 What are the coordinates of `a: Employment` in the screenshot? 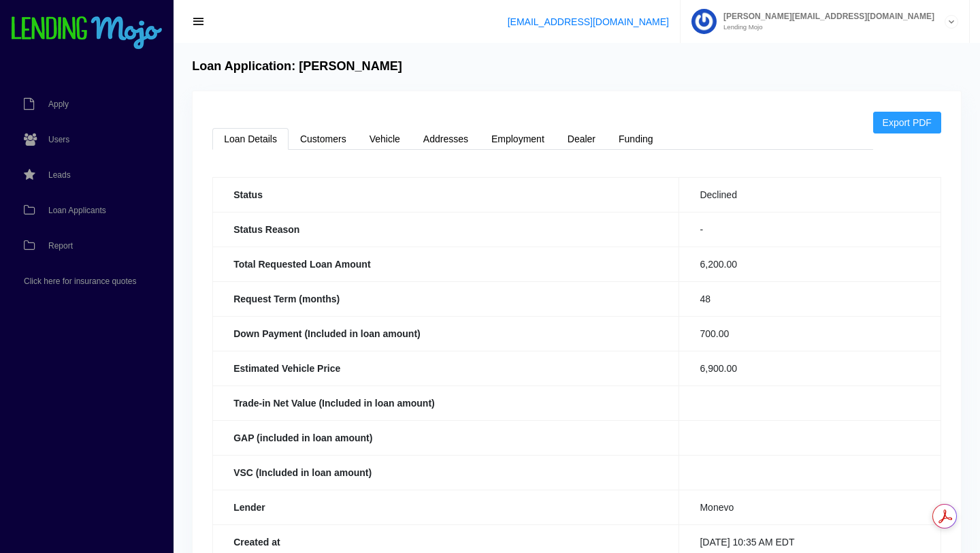 It's located at (518, 139).